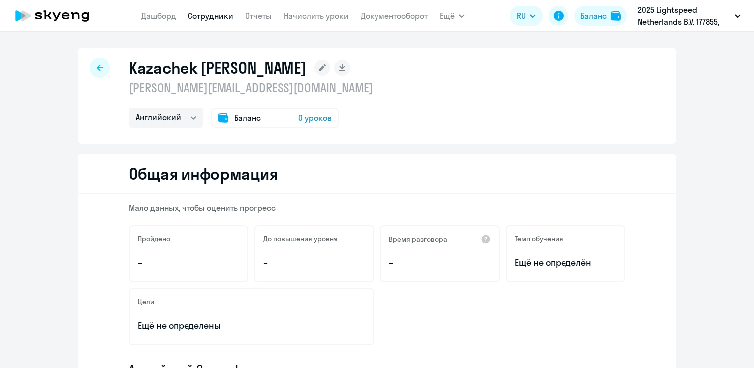  What do you see at coordinates (452, 16) in the screenshot?
I see `button: Ещё` at bounding box center [452, 16].